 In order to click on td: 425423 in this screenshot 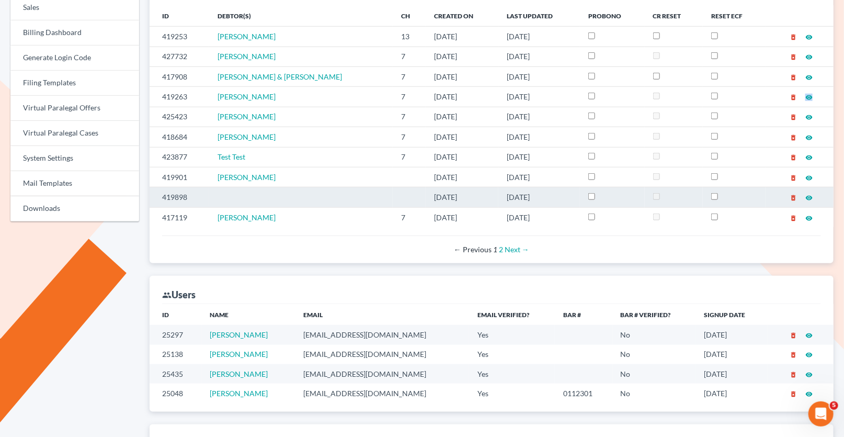, I will do `click(179, 117)`.